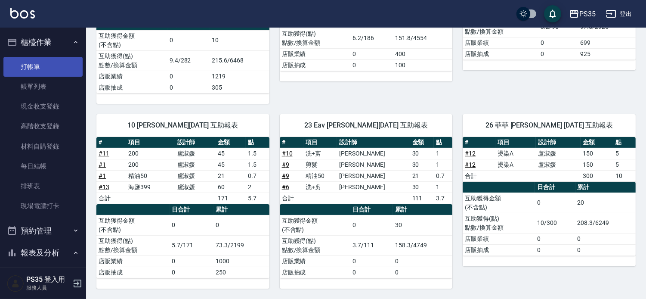 This screenshot has height=299, width=646. What do you see at coordinates (619, 14) in the screenshot?
I see `button: 登出` at bounding box center [619, 14].